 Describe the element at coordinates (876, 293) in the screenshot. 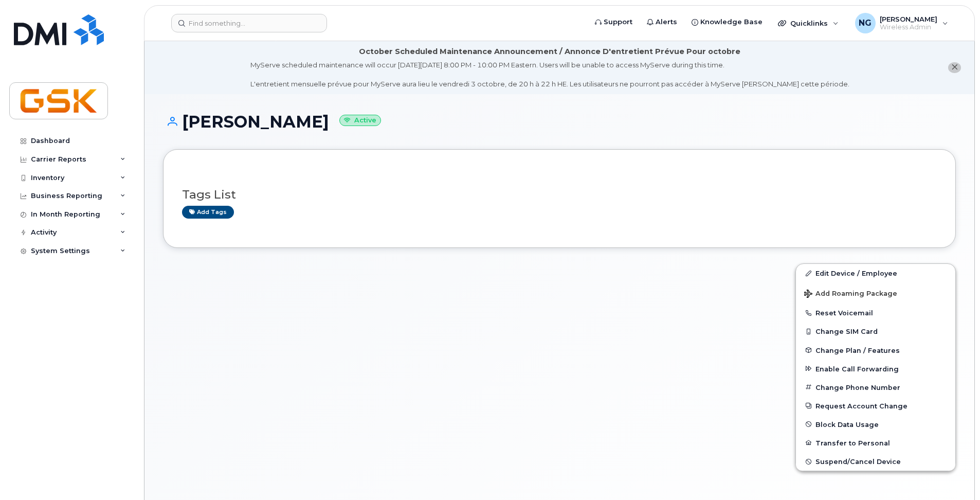

I see `button: Add Roaming Package` at that location.